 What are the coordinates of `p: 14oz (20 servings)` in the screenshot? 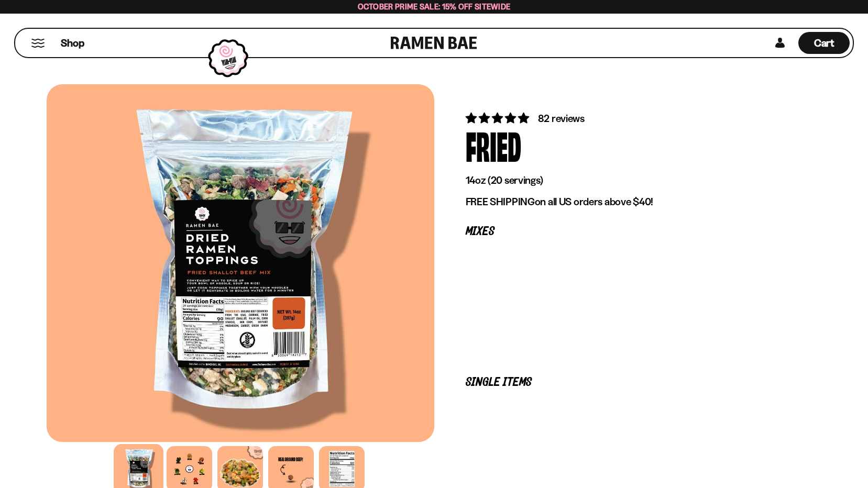 It's located at (628, 180).